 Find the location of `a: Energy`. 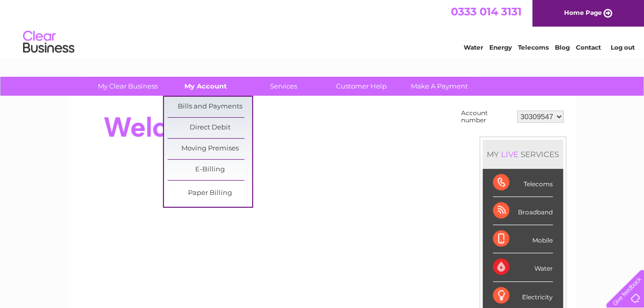

a: Energy is located at coordinates (501, 47).